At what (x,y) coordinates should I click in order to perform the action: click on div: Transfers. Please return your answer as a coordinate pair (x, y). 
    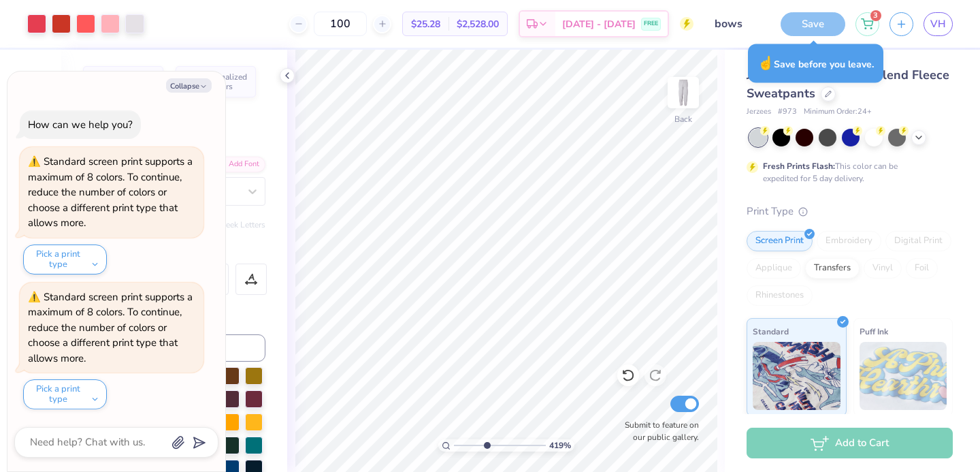
    Looking at the image, I should click on (833, 268).